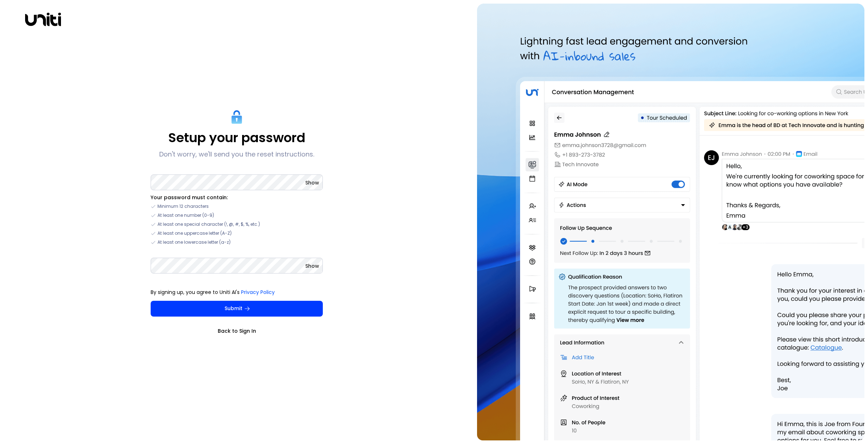  Describe the element at coordinates (237, 138) in the screenshot. I see `p: Setup your password` at that location.